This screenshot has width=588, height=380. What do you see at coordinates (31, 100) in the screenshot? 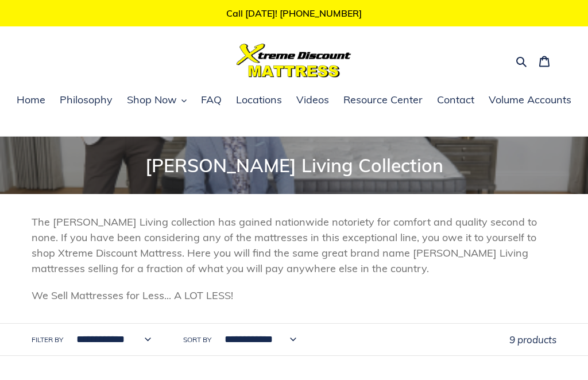
I see `span: Home` at bounding box center [31, 100].